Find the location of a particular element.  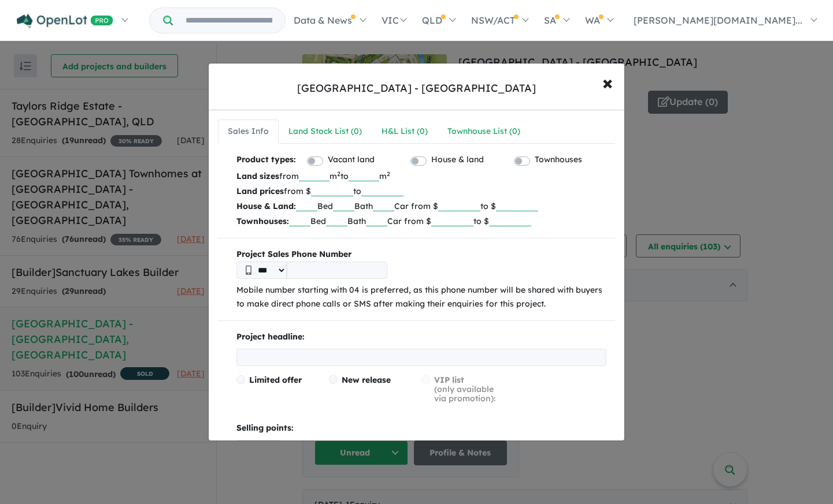

img: Openlot PRO Logo White is located at coordinates (65, 21).